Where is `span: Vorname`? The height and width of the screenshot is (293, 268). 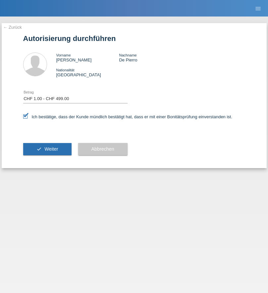
span: Vorname is located at coordinates (64, 55).